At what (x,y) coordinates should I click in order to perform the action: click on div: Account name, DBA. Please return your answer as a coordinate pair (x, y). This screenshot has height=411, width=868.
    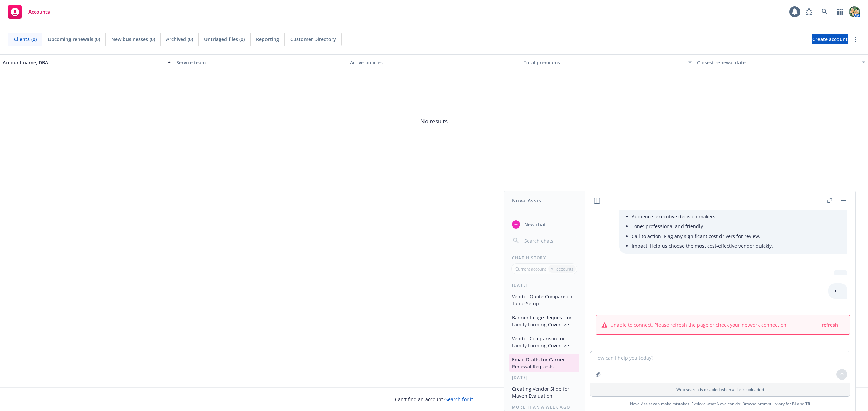
    Looking at the image, I should click on (83, 62).